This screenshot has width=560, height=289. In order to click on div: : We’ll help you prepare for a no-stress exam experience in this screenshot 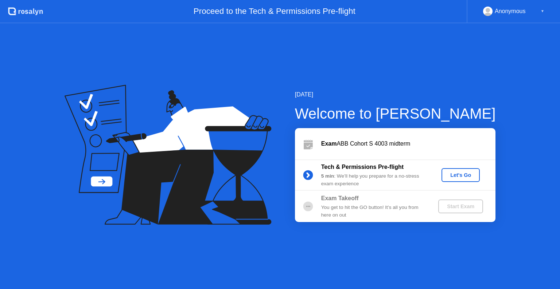, I will do `click(374, 180)`.